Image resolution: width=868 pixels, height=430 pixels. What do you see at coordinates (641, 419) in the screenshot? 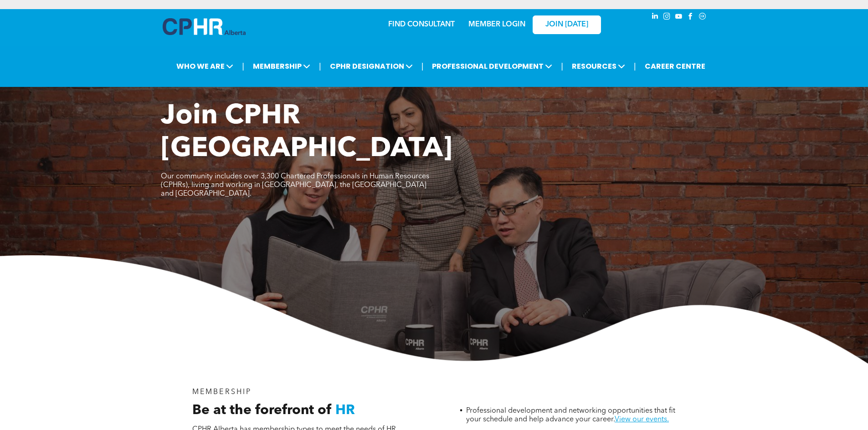
I see `a: View our events.` at bounding box center [641, 419].